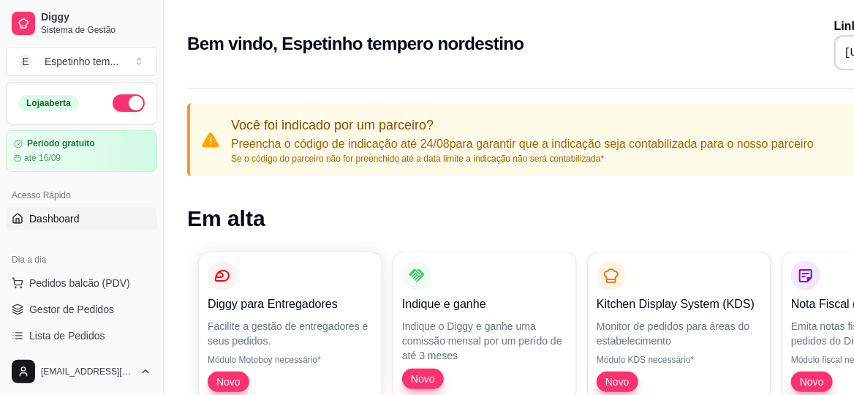  Describe the element at coordinates (290, 304) in the screenshot. I see `p: Diggy para Entregadores` at that location.